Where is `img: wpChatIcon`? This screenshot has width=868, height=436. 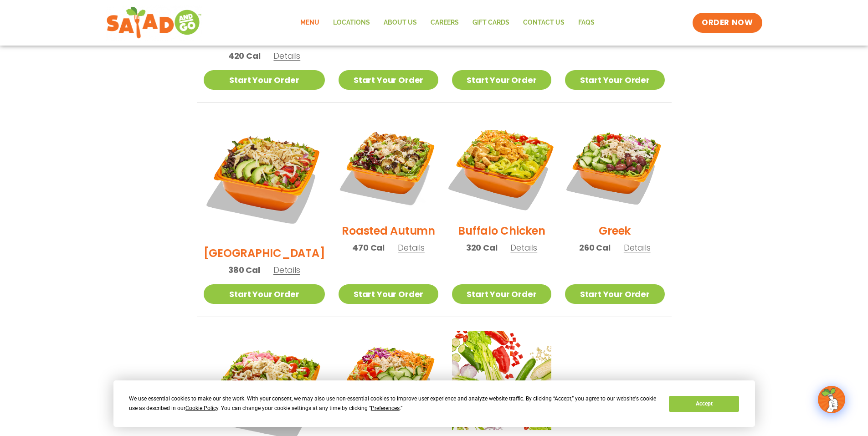
img: wpChatIcon is located at coordinates (832, 400).